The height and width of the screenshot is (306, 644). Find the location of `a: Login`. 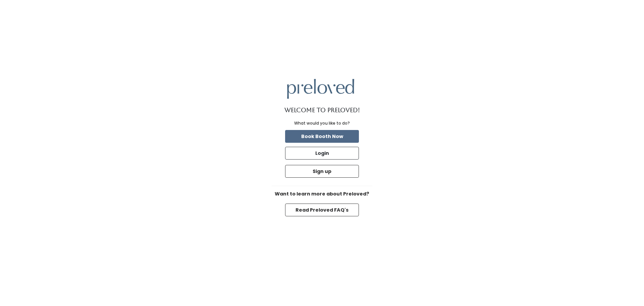

a: Login is located at coordinates (322, 153).